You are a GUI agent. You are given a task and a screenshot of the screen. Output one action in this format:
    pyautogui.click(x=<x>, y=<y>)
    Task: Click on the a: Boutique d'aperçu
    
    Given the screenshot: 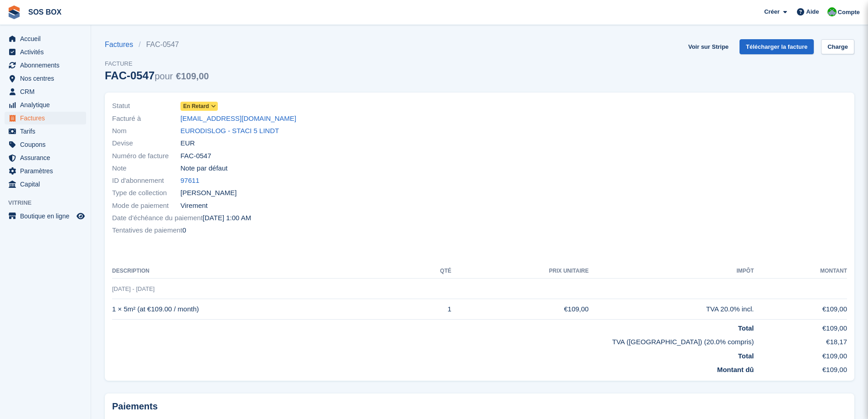 What is the action you would take?
    pyautogui.click(x=80, y=216)
    